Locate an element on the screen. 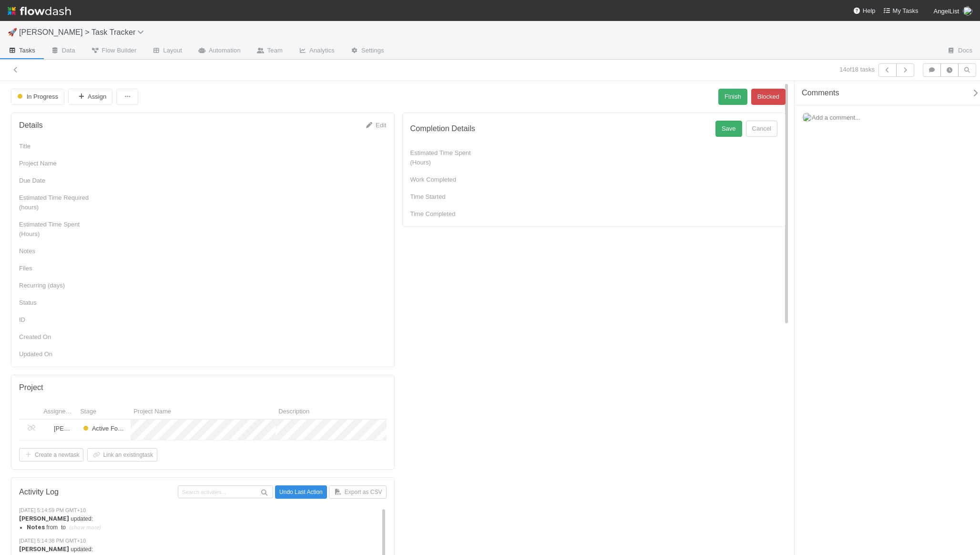  div: Recurring (days) is located at coordinates (55, 285).